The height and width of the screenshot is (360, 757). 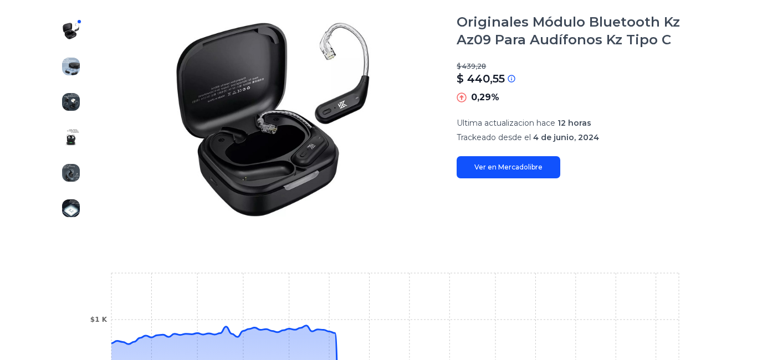 What do you see at coordinates (580, 31) in the screenshot?
I see `h1: Originales Módulo Bluetooth Kz Az09 Para Audífonos Kz Tipo C` at bounding box center [580, 31].